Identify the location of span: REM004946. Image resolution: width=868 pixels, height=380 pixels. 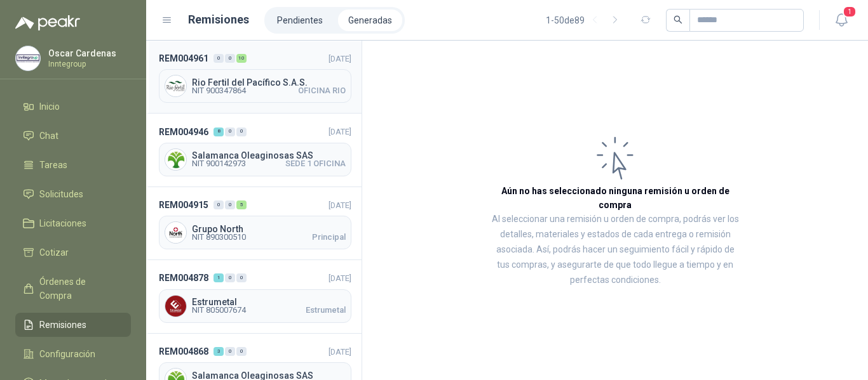
(183, 132).